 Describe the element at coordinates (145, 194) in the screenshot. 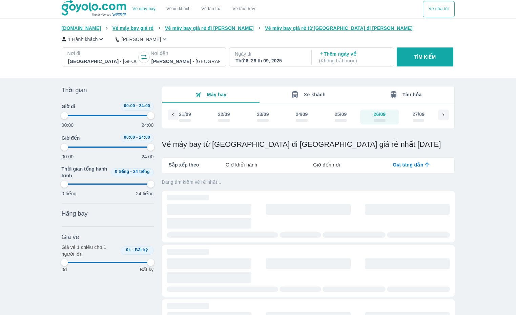

I see `p: 24 tiếng` at that location.